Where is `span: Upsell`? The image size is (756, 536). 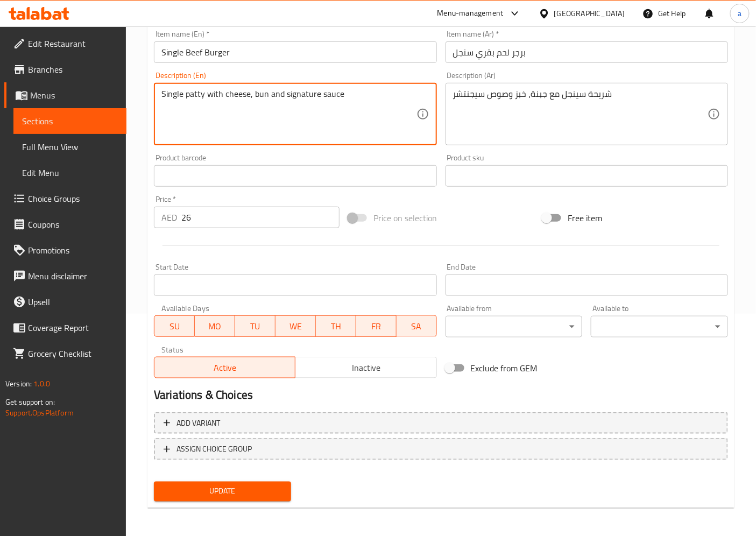
span: Upsell is located at coordinates (72, 302).